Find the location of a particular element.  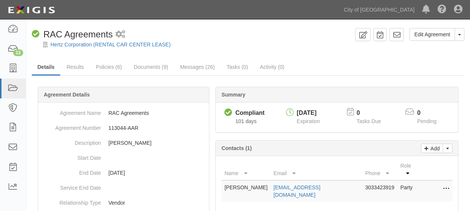

td: Party is located at coordinates (410, 191).